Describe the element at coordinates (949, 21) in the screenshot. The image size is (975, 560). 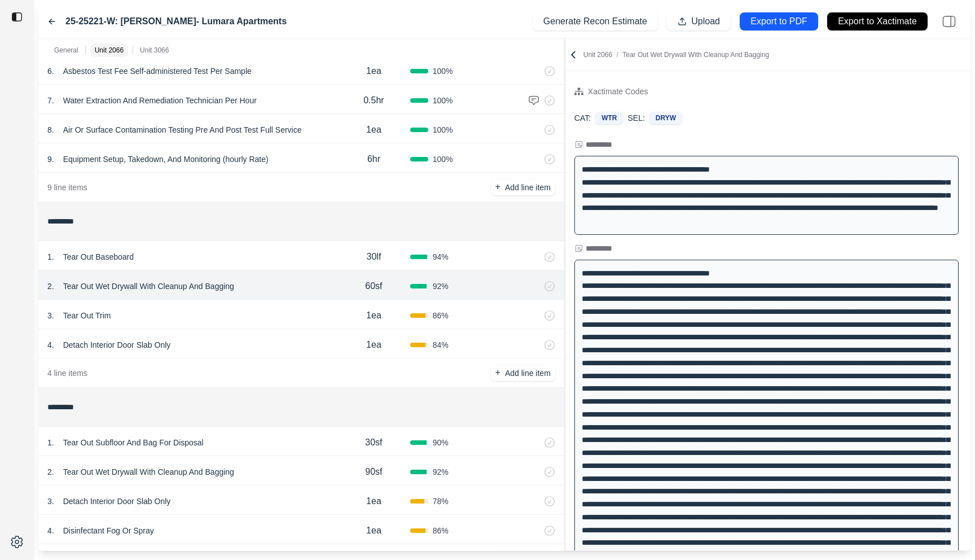
I see `img: right-panel.svg` at that location.